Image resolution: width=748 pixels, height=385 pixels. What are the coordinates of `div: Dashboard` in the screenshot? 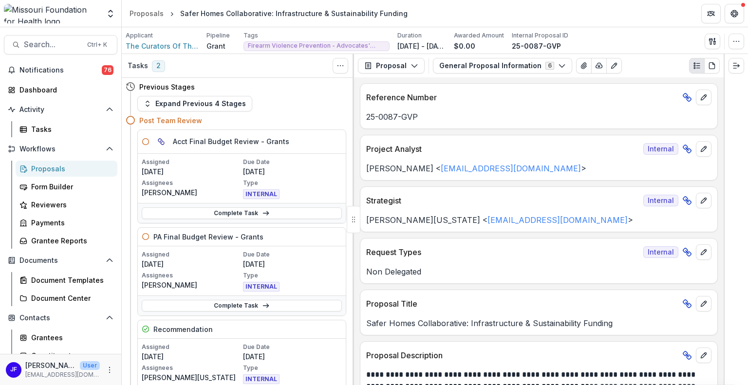 It's located at (64, 90).